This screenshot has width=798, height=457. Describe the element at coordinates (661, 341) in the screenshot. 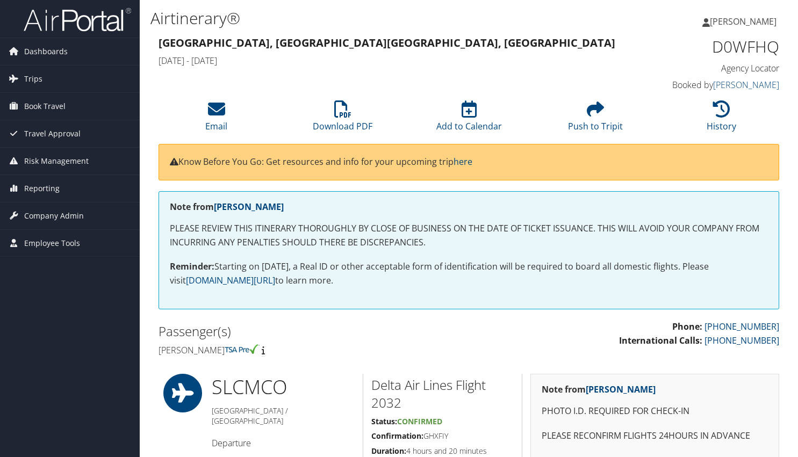

I see `strong: International Calls:` at that location.